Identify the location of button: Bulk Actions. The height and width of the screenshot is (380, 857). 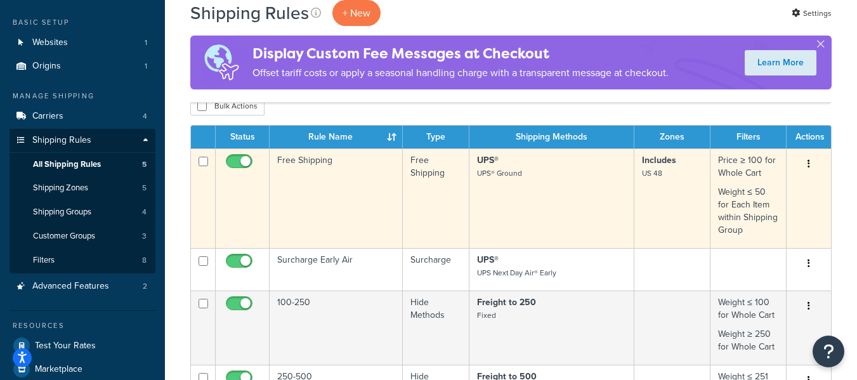
(227, 106).